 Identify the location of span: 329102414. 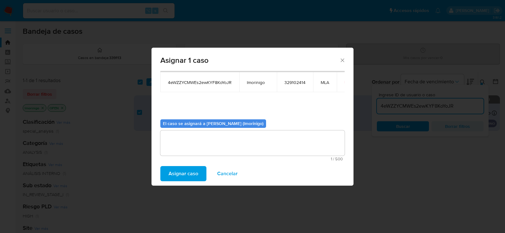
(295, 82).